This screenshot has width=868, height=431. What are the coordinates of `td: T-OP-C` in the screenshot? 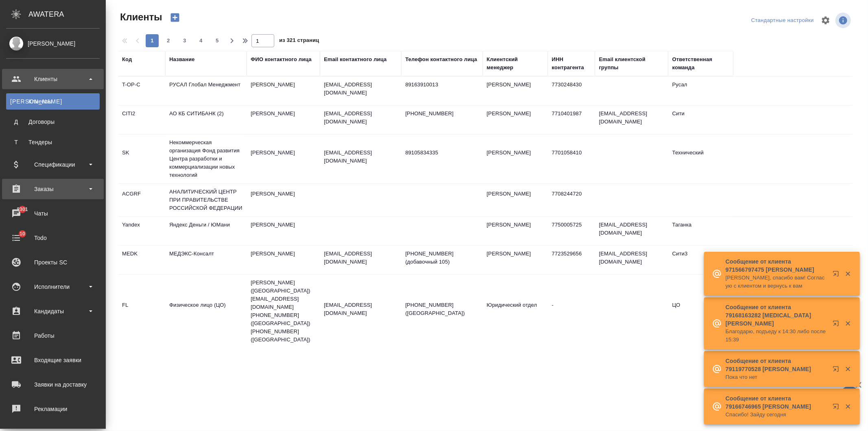 It's located at (141, 91).